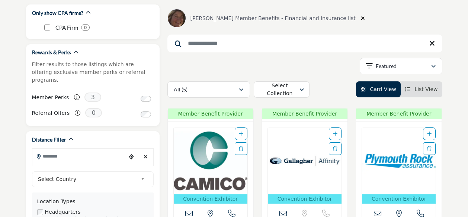 The height and width of the screenshot is (217, 468). Describe the element at coordinates (131, 157) in the screenshot. I see `div: Choose your current location` at that location.